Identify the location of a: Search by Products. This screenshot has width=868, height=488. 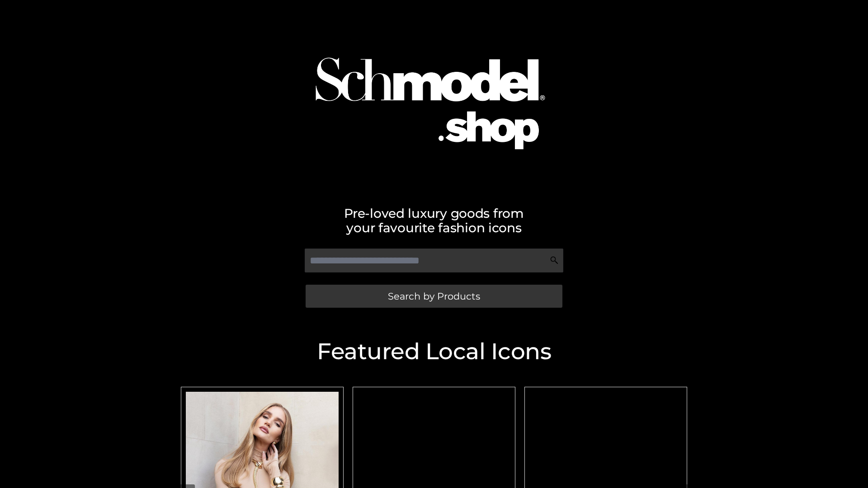
(434, 296).